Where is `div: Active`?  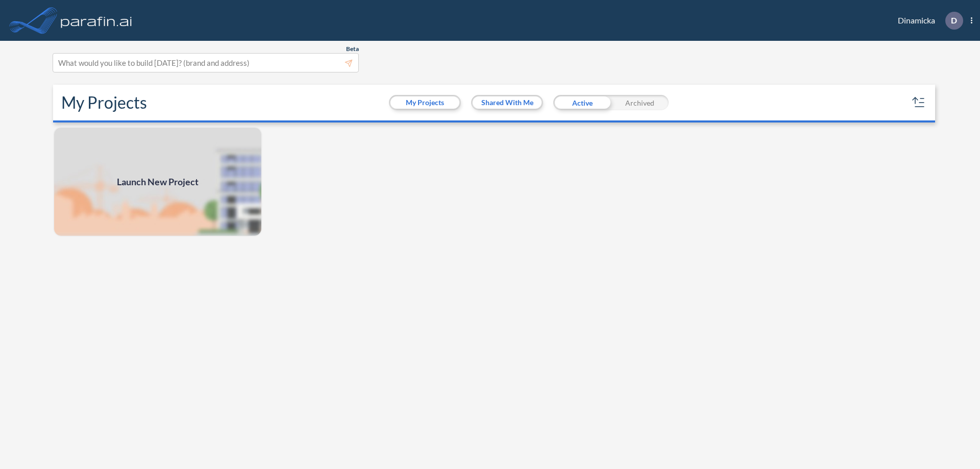 div: Active is located at coordinates (581, 103).